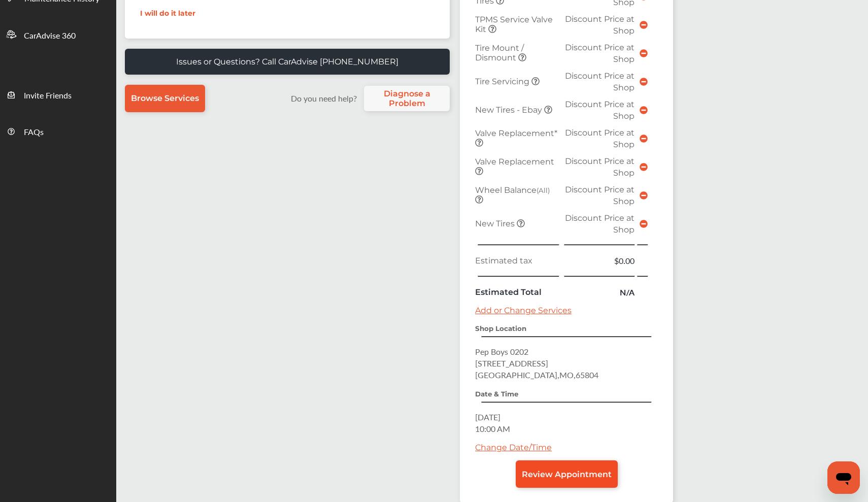  Describe the element at coordinates (167, 14) in the screenshot. I see `a: I will do it later` at that location.